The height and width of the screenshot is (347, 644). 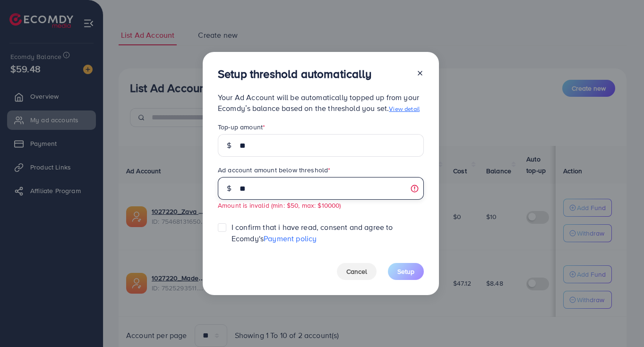 I want to click on label: Ad account amount below threshold, so click(x=274, y=170).